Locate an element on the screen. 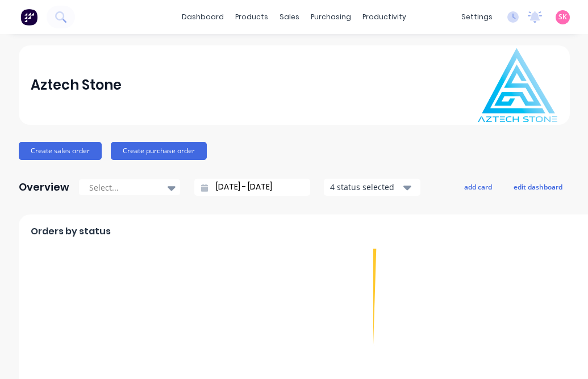 Image resolution: width=588 pixels, height=379 pixels. span: Orders by status is located at coordinates (70, 231).